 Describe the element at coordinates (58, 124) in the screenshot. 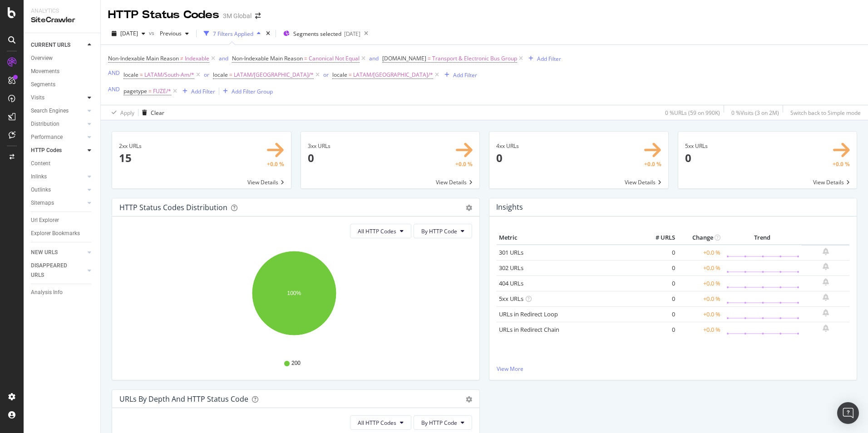

I see `a: Distribution` at that location.